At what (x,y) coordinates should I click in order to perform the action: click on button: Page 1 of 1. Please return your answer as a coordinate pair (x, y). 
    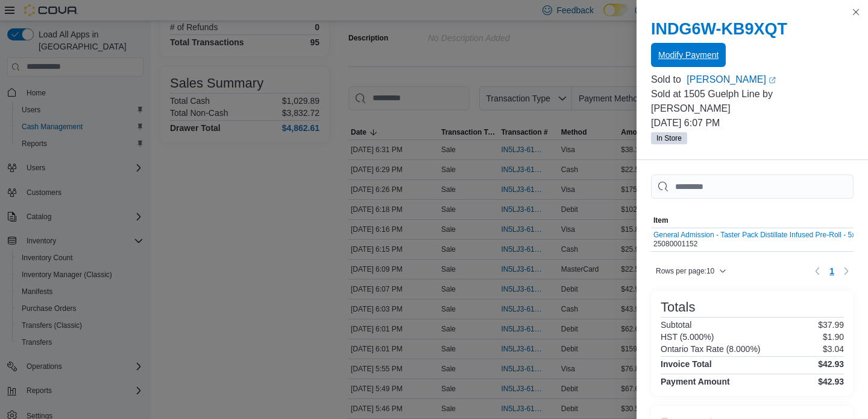
    Looking at the image, I should click on (832, 271).